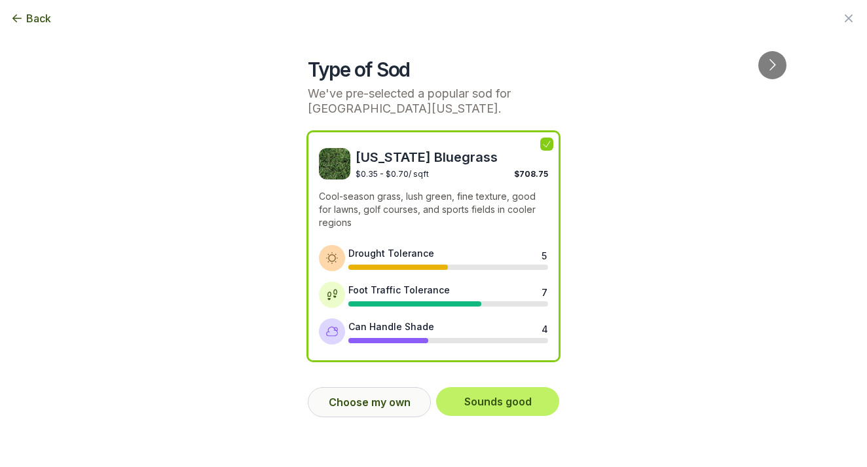 The width and height of the screenshot is (867, 467). Describe the element at coordinates (498, 401) in the screenshot. I see `button: Sounds good` at that location.